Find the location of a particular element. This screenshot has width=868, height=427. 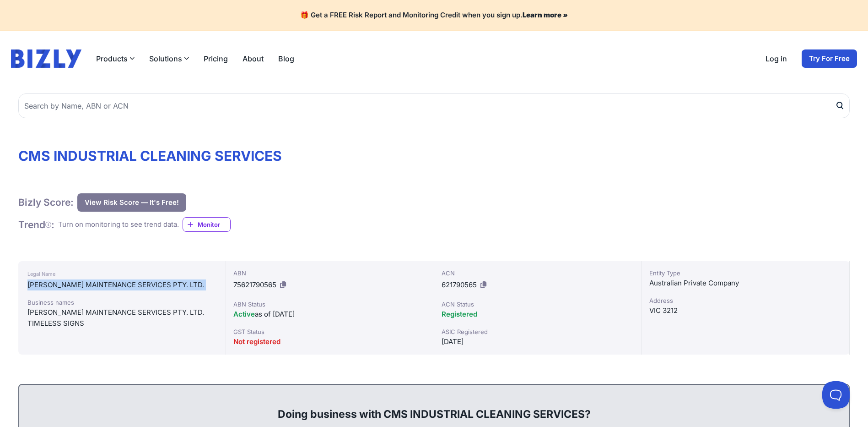

span: Registered is located at coordinates (460, 314).